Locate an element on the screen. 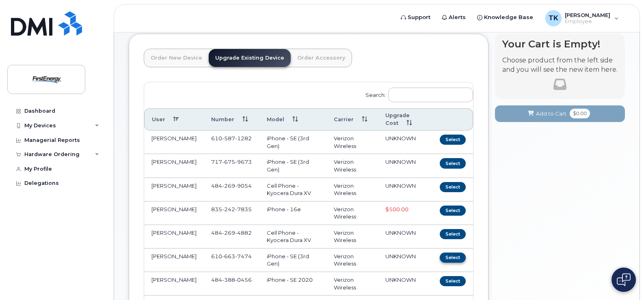 This screenshot has width=644, height=300. button: Add to Cart $0.00 is located at coordinates (560, 113).